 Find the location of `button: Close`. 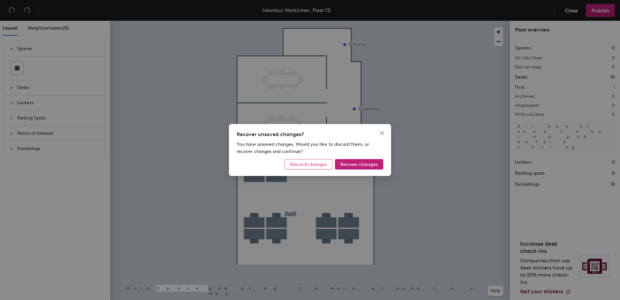

button: Close is located at coordinates (382, 133).